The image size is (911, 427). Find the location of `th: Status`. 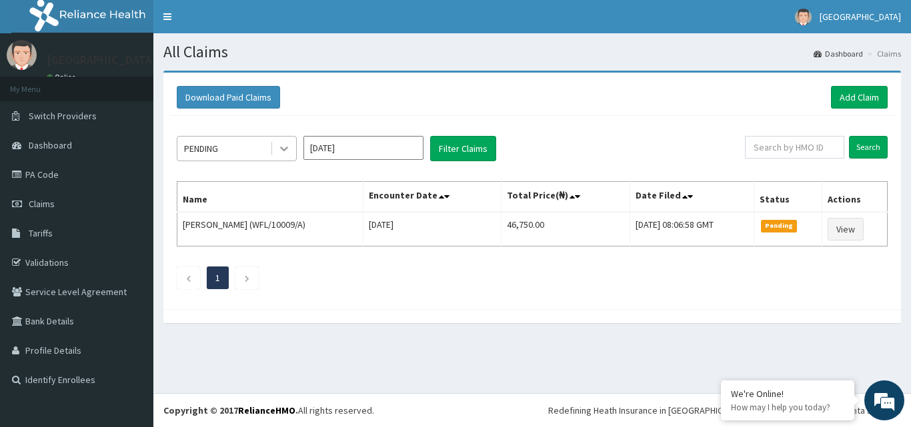

th: Status is located at coordinates (788, 197).